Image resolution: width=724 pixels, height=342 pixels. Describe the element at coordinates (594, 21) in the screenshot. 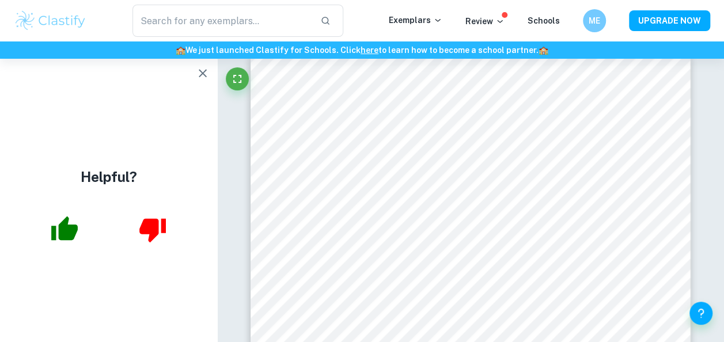

I see `button: ME` at that location.